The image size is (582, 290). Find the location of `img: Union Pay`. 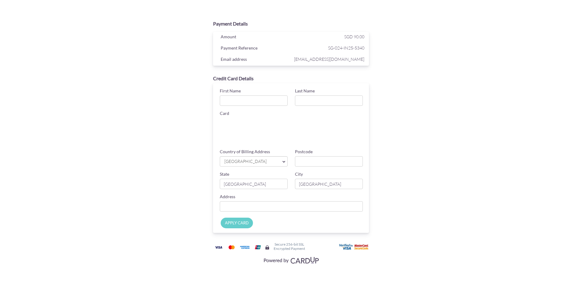

img: Union Pay is located at coordinates (258, 247).